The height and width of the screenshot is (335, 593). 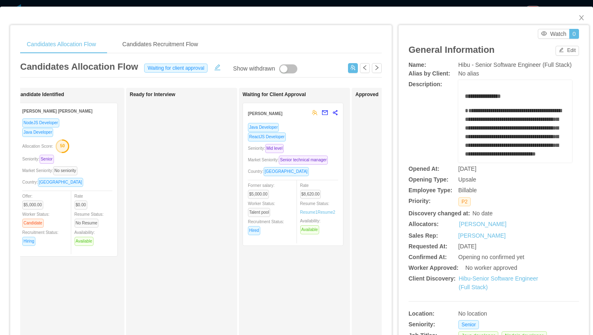 I want to click on b: Name:, so click(x=417, y=65).